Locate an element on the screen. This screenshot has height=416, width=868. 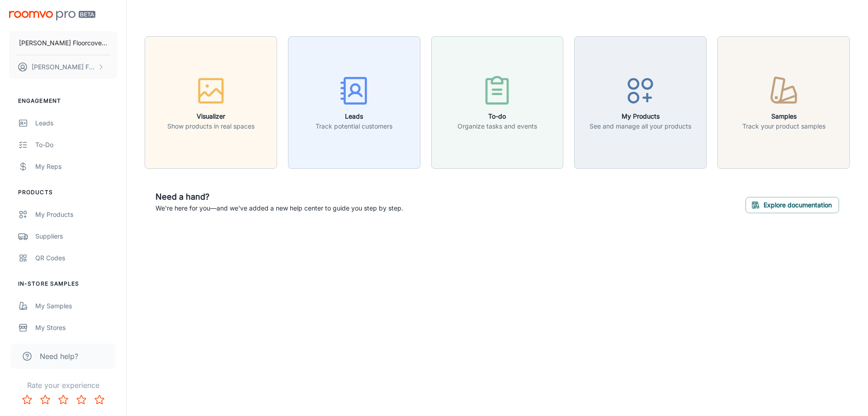
p: We're here for you—and we've added a new help center to guide you step by step. is located at coordinates (279, 208).